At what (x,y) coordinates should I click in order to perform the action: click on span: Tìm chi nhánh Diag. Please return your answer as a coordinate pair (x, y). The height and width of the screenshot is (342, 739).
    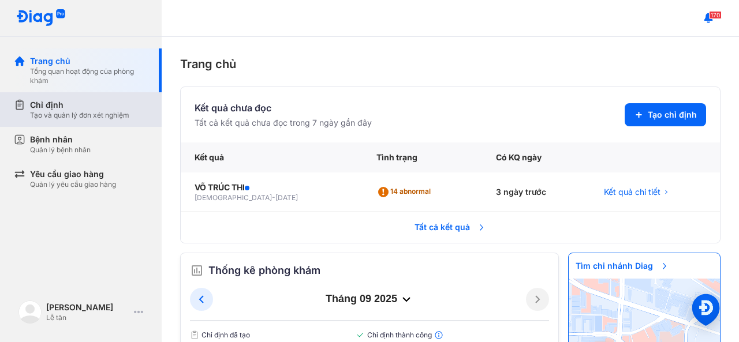
    Looking at the image, I should click on (623, 266).